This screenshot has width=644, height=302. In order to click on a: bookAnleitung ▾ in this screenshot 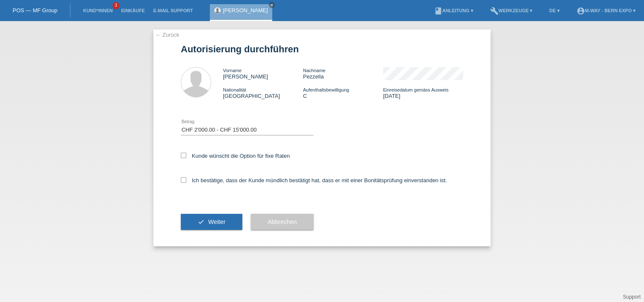, I will do `click(454, 11)`.